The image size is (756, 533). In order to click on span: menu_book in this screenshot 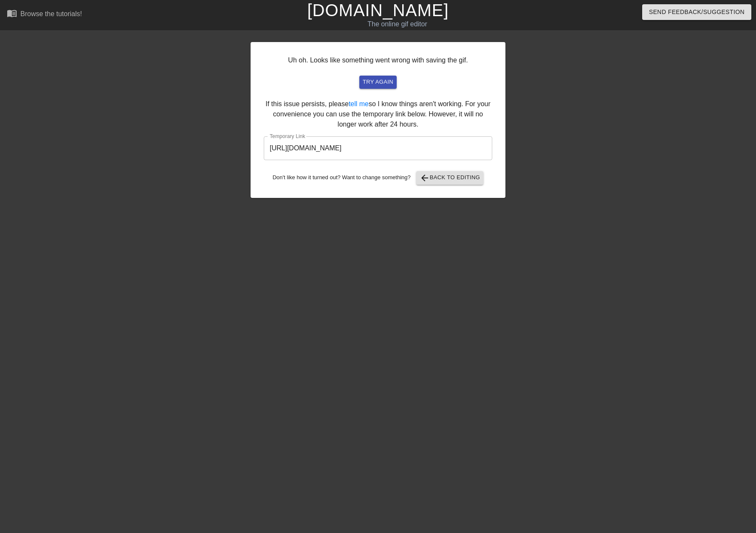, I will do `click(12, 13)`.